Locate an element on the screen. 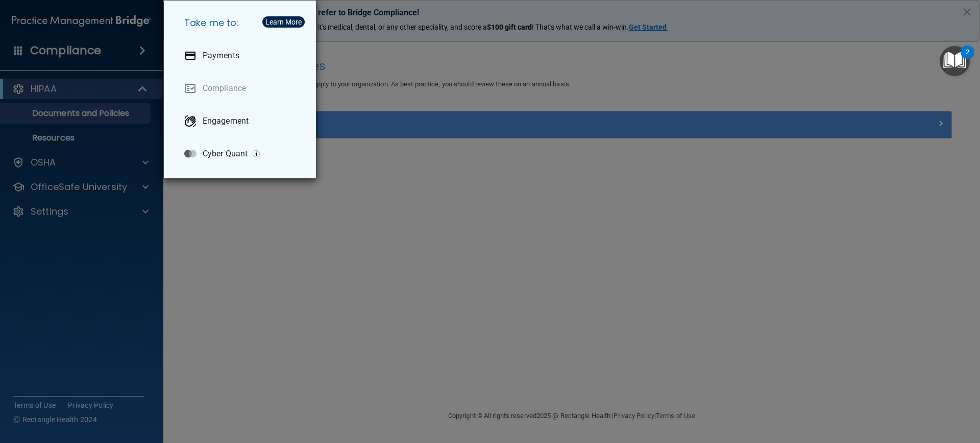 The image size is (980, 443). button: Learn More is located at coordinates (283, 22).